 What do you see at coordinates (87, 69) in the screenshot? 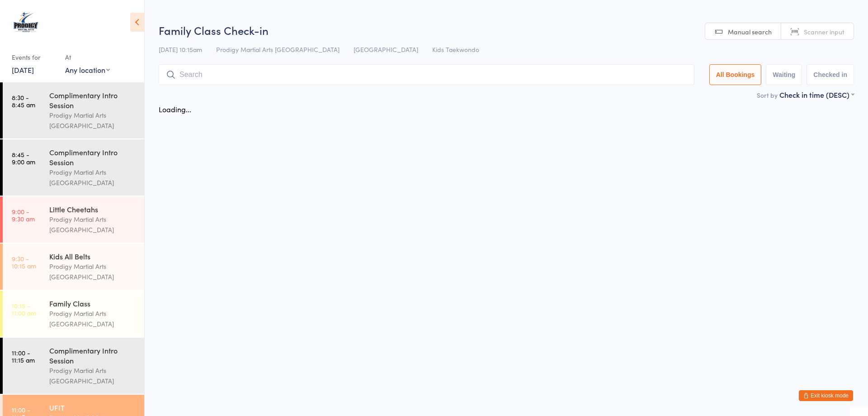
I see `div: Any location` at bounding box center [87, 69].